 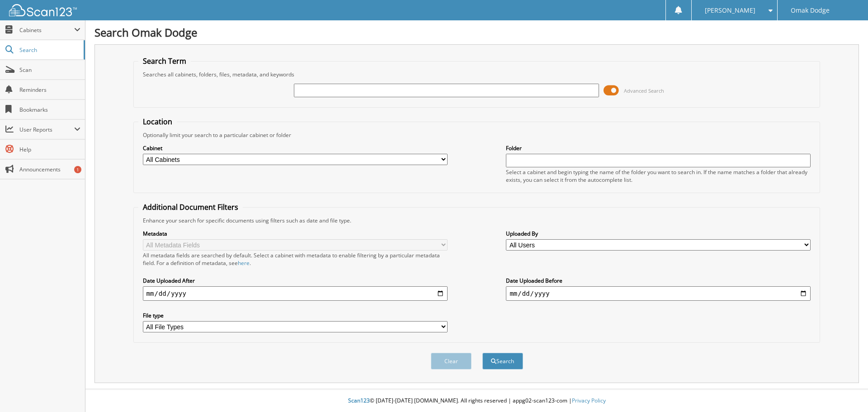 I want to click on h1: Search Omak Dodge, so click(x=476, y=33).